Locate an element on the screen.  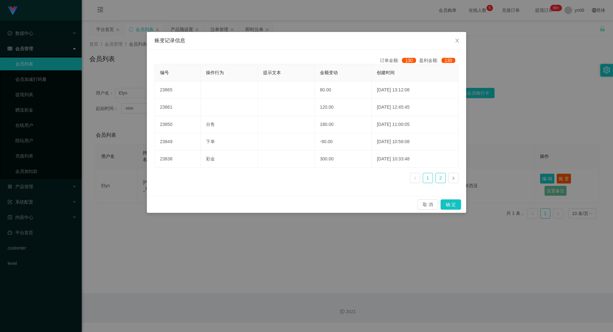
li: 2 is located at coordinates (441, 178).